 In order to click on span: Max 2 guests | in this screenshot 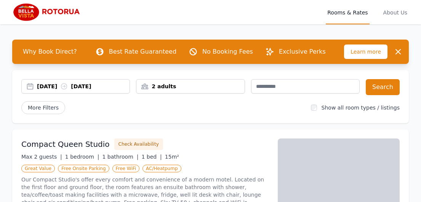, I will do `click(42, 157)`.